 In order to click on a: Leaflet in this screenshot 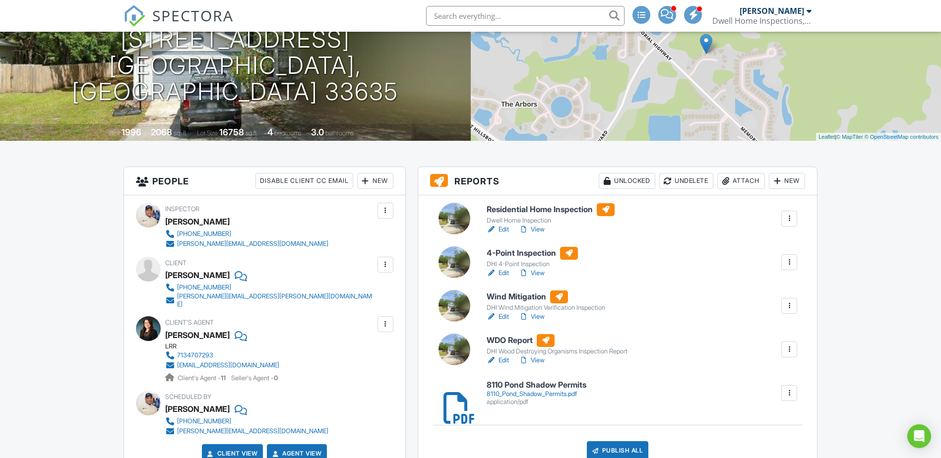, I will do `click(827, 137)`.